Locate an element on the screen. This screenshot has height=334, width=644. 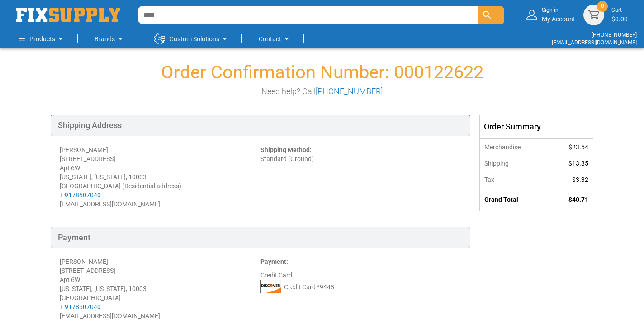
span: $0.00 is located at coordinates (619, 19).